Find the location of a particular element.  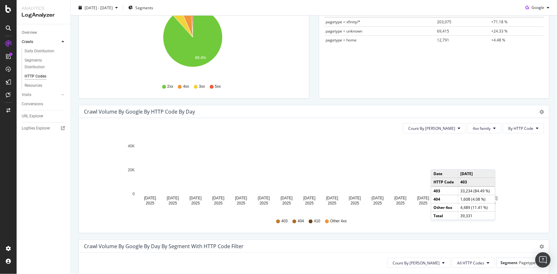

a: Resources is located at coordinates (45, 85).